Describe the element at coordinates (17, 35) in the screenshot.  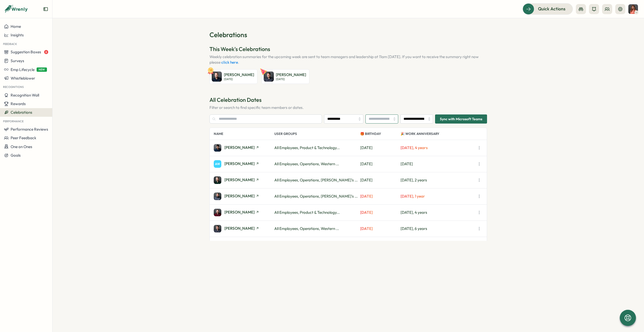
I see `span: Insights` at that location.